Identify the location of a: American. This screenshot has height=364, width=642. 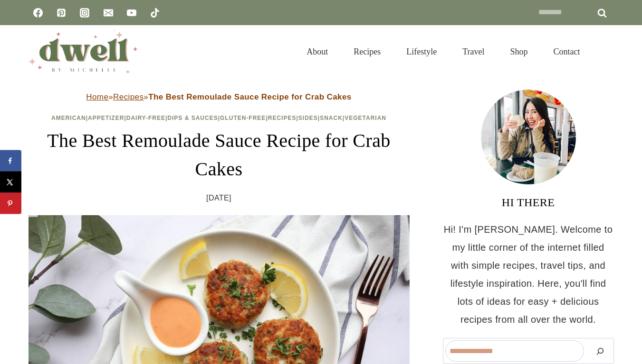
(68, 118).